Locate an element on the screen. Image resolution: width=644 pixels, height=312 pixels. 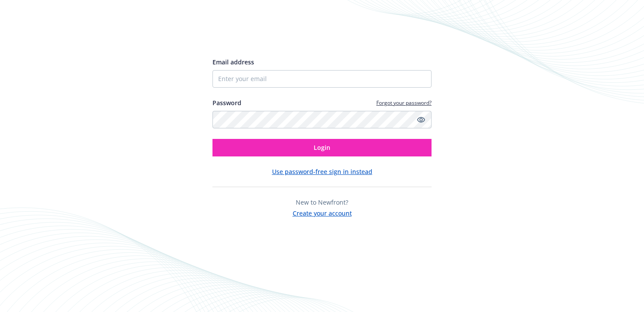
label: Password is located at coordinates (227, 102).